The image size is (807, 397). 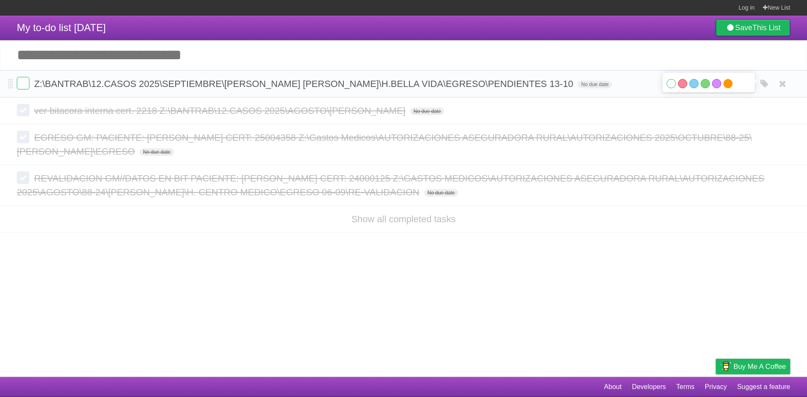 I want to click on label: Purple, so click(x=716, y=84).